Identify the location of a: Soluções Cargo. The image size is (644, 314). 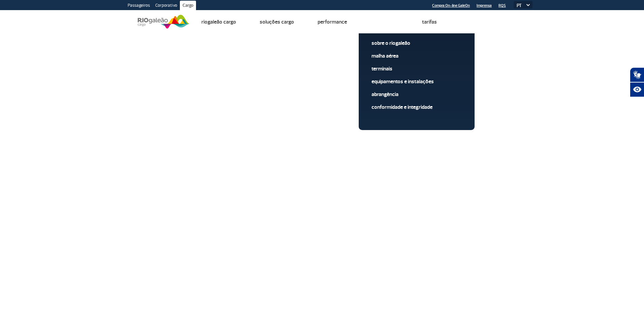
(277, 22).